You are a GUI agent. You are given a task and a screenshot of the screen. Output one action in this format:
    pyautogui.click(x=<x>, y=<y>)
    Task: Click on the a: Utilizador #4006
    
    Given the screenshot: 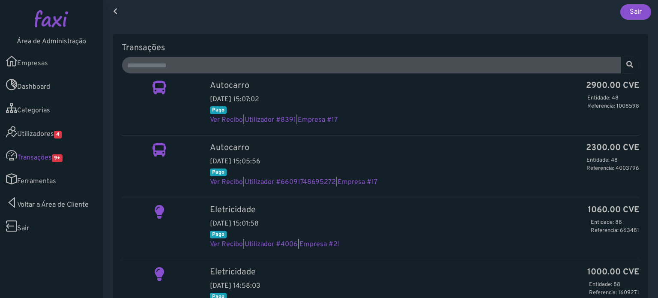 What is the action you would take?
    pyautogui.click(x=271, y=244)
    